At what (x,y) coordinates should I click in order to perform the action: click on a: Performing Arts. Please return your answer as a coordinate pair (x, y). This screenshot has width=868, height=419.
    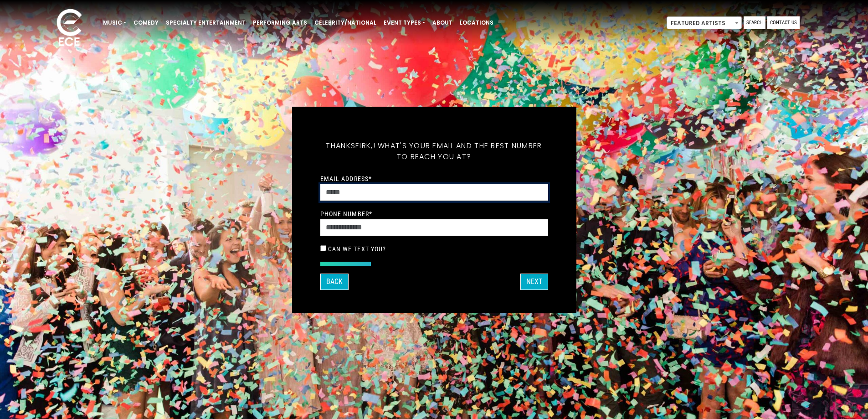
    Looking at the image, I should click on (280, 23).